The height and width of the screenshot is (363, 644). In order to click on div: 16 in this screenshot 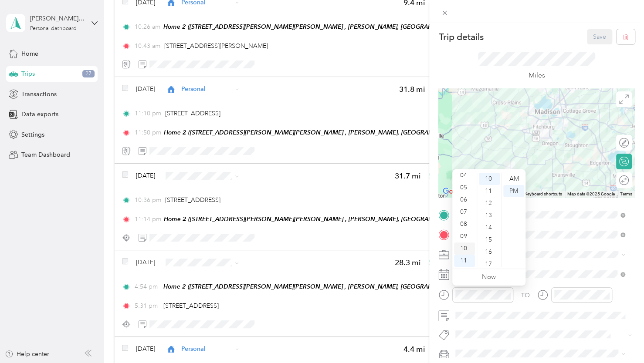, I will do `click(489, 252)`.